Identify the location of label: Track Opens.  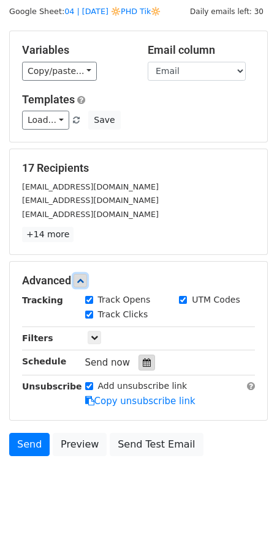
(124, 300).